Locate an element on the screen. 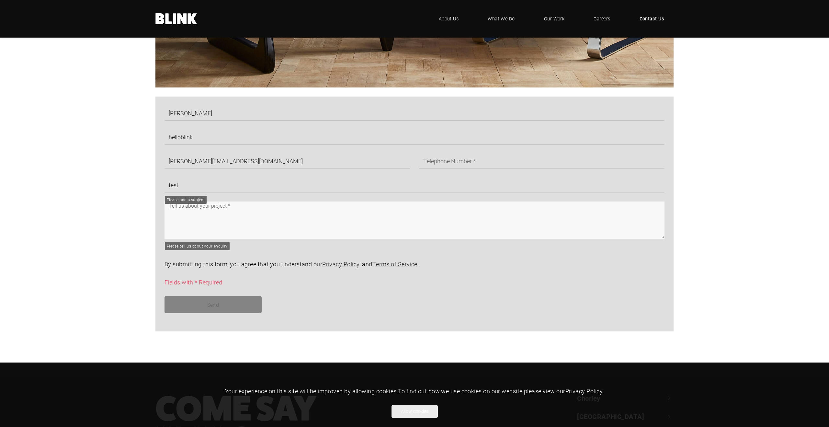 Image resolution: width=829 pixels, height=427 pixels. p: By submitting this form, you agree that you understand our , and . is located at coordinates (415, 264).